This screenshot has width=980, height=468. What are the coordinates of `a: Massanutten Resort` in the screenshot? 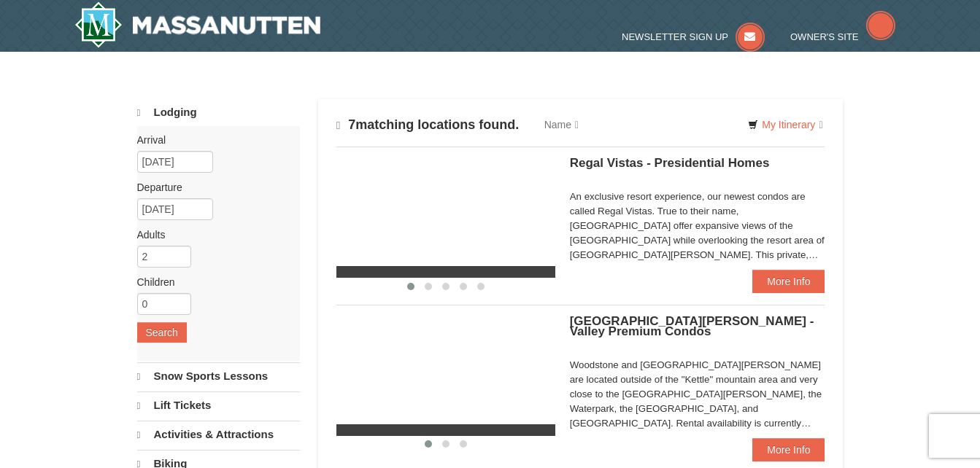 It's located at (198, 25).